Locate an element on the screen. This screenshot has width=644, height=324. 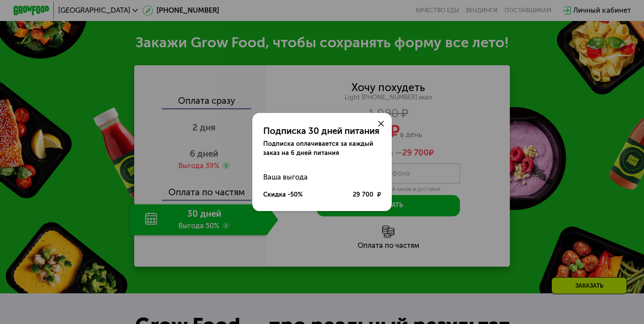
div: 29 700 is located at coordinates (367, 195).